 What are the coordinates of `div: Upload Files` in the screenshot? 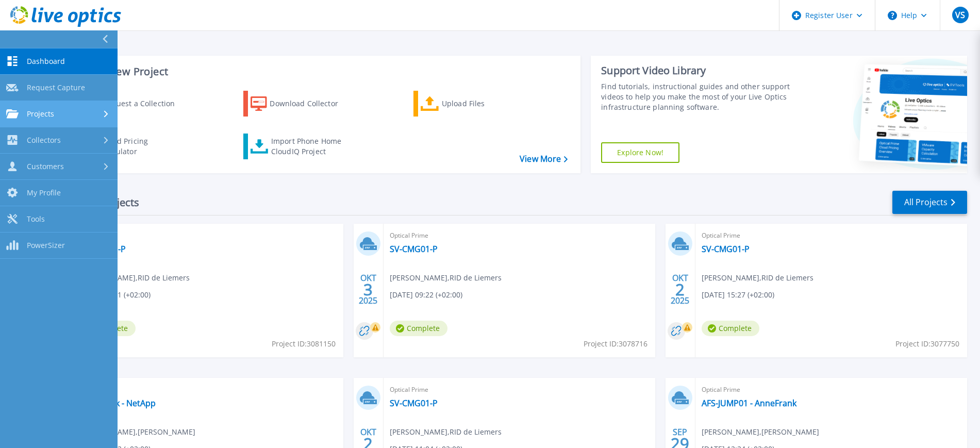 It's located at (483, 103).